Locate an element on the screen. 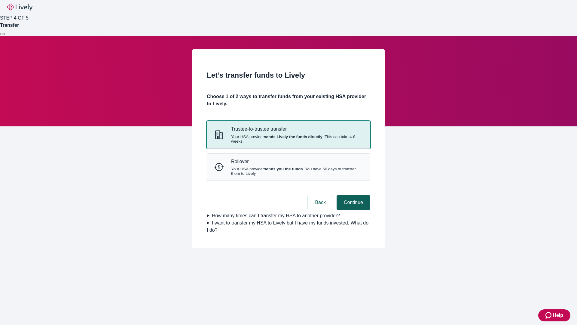 The height and width of the screenshot is (325, 577). strong: sends you the funds is located at coordinates (283, 169).